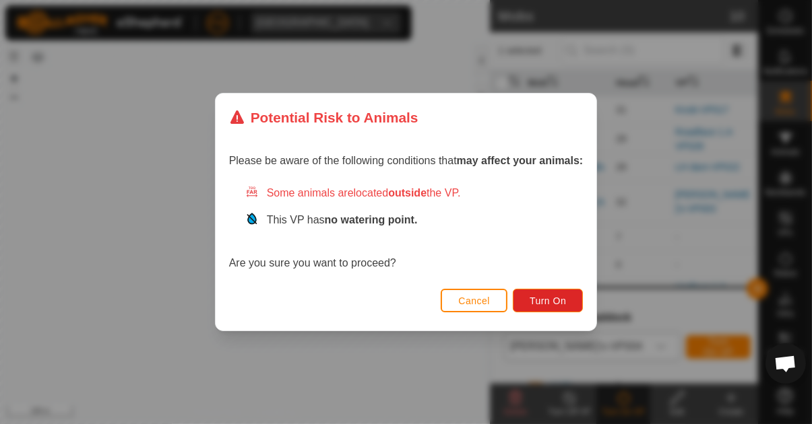  I want to click on div: Some animals are, so click(414, 193).